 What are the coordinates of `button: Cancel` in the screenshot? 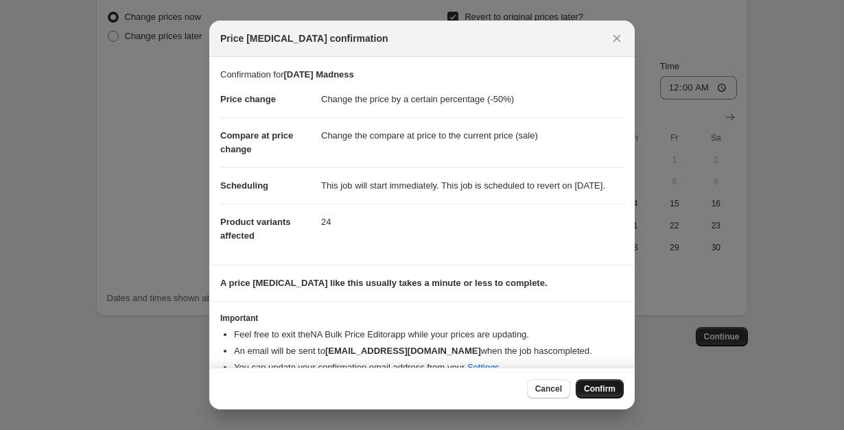 It's located at (548, 389).